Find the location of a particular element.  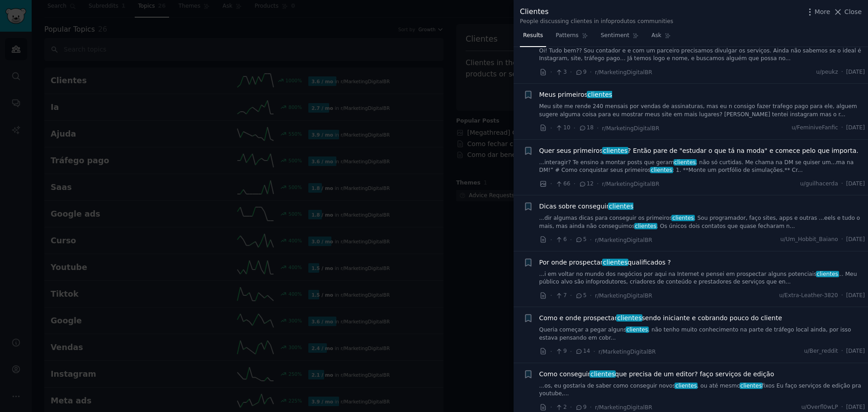

div: Clientes is located at coordinates (596, 12).